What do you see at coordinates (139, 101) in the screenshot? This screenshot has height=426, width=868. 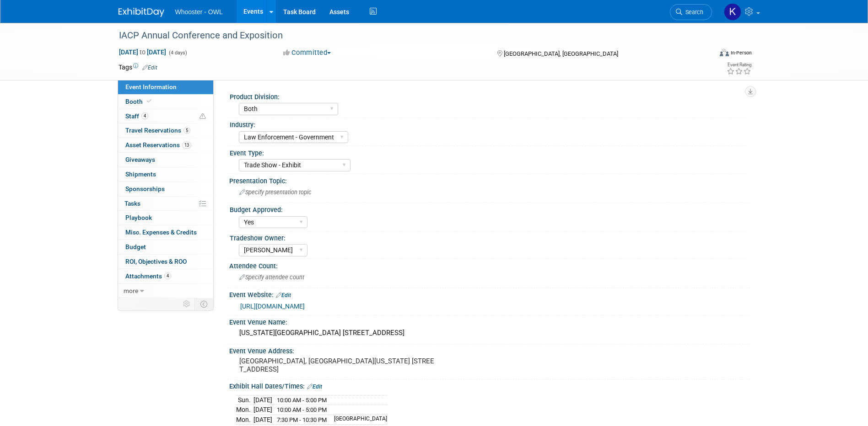 I see `span: Booth` at bounding box center [139, 101].